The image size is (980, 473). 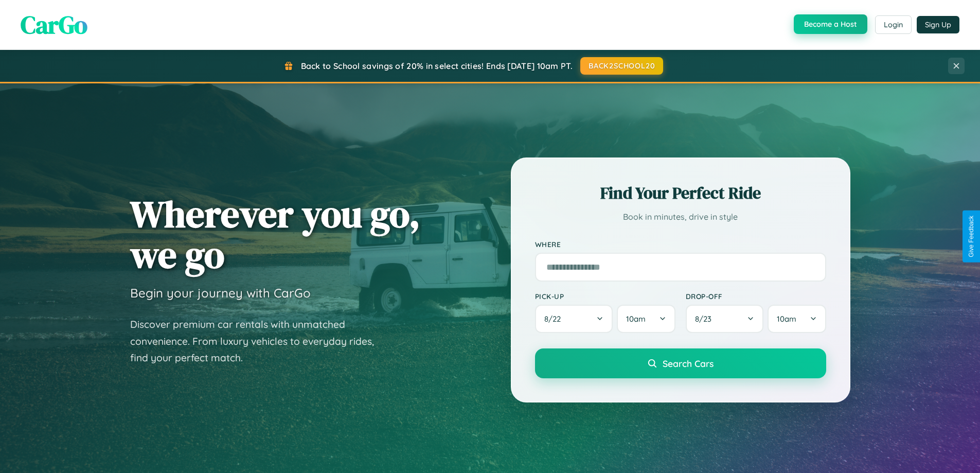 What do you see at coordinates (706, 318) in the screenshot?
I see `span: 8 / 23` at bounding box center [706, 318].